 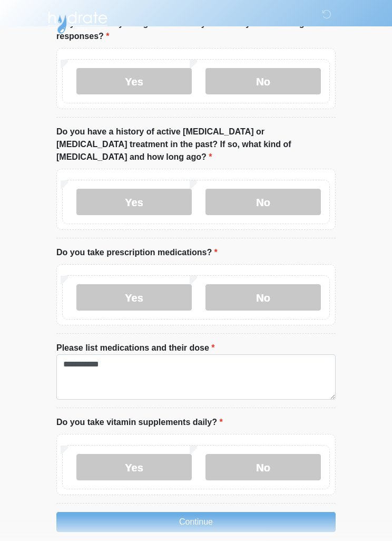 I want to click on label: Please list medications and their dose, so click(x=135, y=348).